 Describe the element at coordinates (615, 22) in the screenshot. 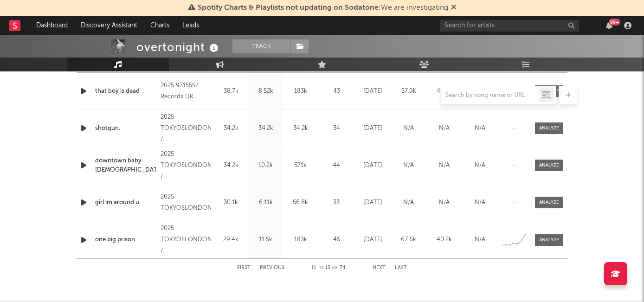

I see `div: 99 +` at that location.